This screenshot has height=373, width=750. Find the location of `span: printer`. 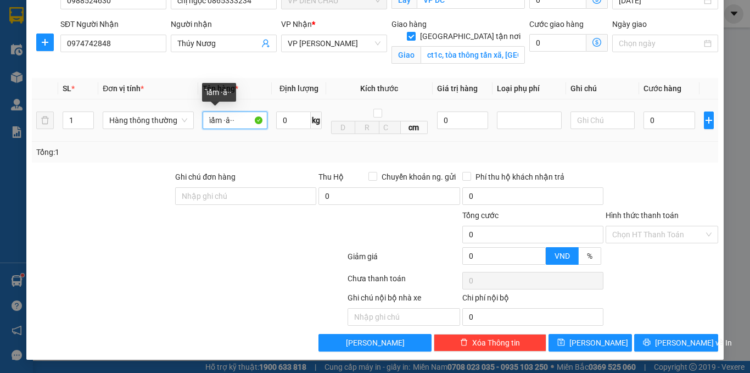

span: printer is located at coordinates (647, 343).